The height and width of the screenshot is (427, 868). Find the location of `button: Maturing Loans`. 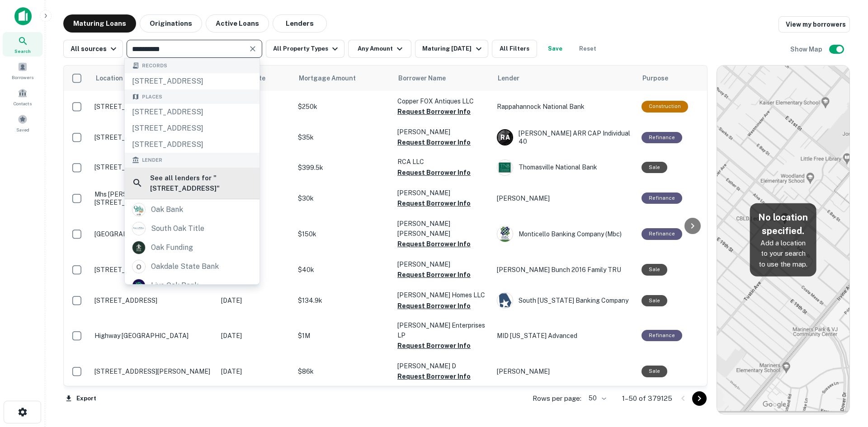

button: Maturing Loans is located at coordinates (99, 24).